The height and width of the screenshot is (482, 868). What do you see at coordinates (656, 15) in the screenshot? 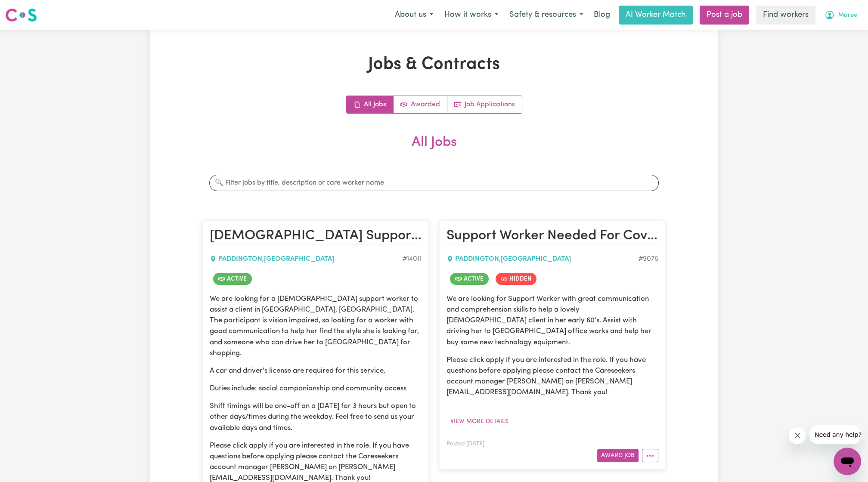
I see `a: AI Worker Match` at bounding box center [656, 15].